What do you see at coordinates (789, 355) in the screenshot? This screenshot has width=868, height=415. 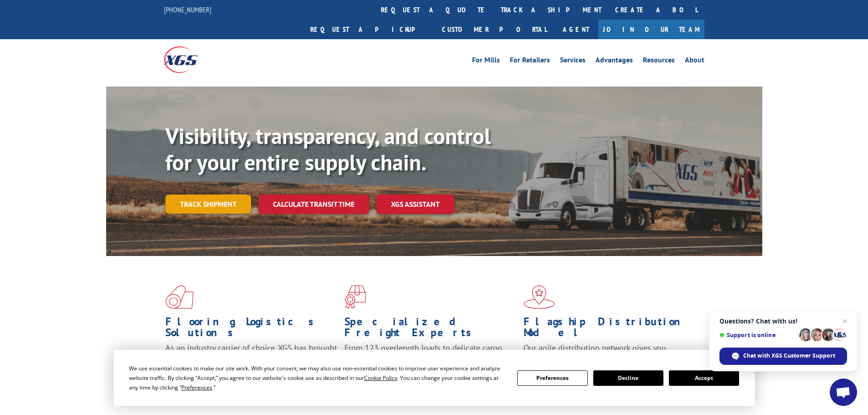 I see `span: Chat with XGS Customer Support` at bounding box center [789, 355].